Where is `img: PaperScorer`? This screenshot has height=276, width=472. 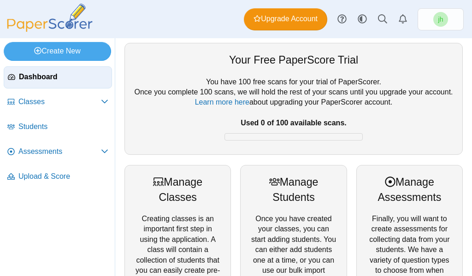
img: PaperScorer is located at coordinates (50, 18).